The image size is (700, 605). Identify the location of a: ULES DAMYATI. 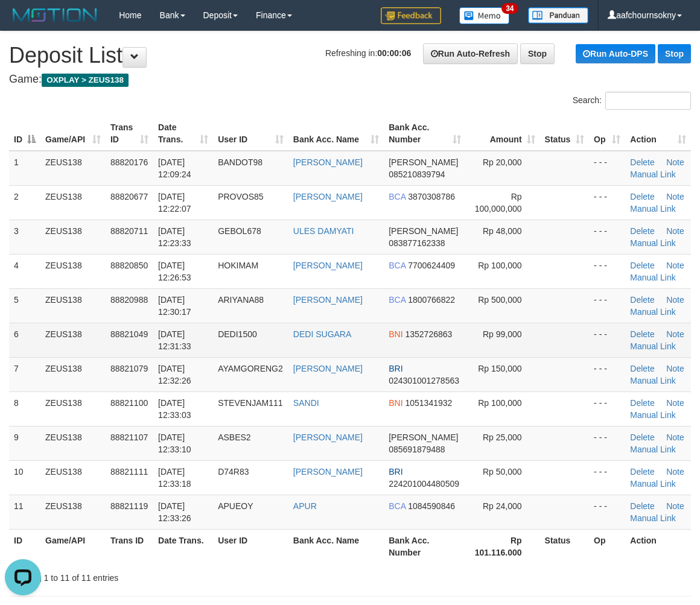
(323, 231).